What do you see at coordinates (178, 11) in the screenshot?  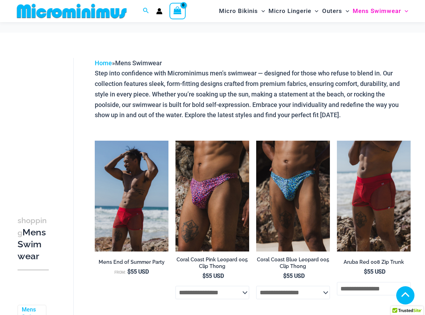 I see `a: View Shopping Cart, empty` at bounding box center [178, 11].